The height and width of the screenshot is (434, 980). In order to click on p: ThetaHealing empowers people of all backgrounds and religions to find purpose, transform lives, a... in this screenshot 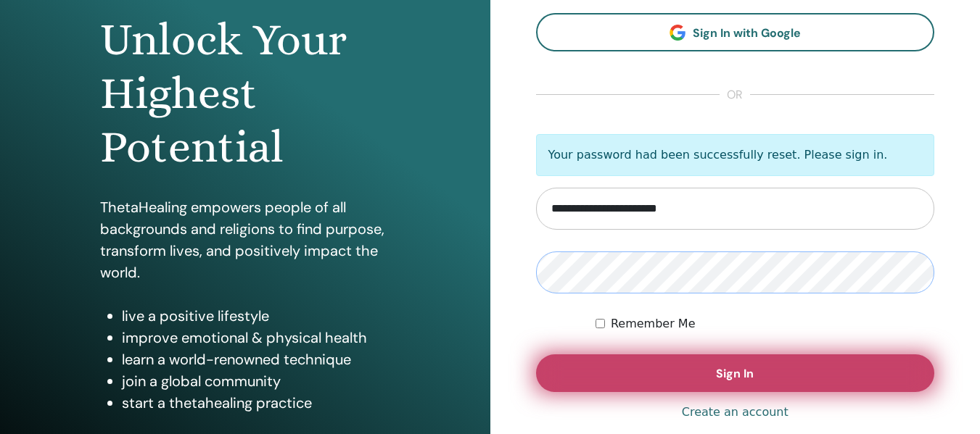, I will do `click(245, 240)`.